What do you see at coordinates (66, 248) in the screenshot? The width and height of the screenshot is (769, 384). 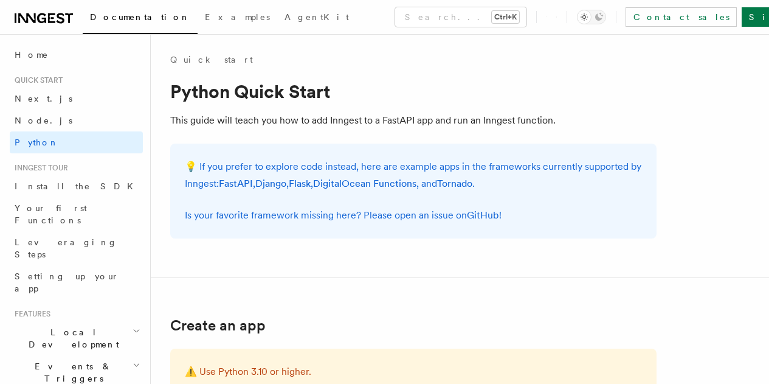 I see `span: Leveraging Steps` at bounding box center [66, 248].